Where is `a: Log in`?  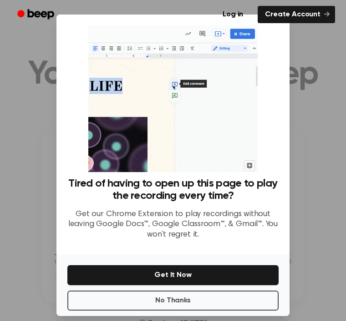 a: Log in is located at coordinates (232, 15).